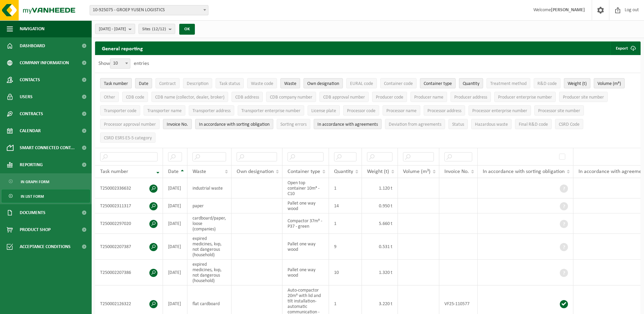 This screenshot has height=314, width=644. I want to click on span: In accordance with agreements, so click(348, 124).